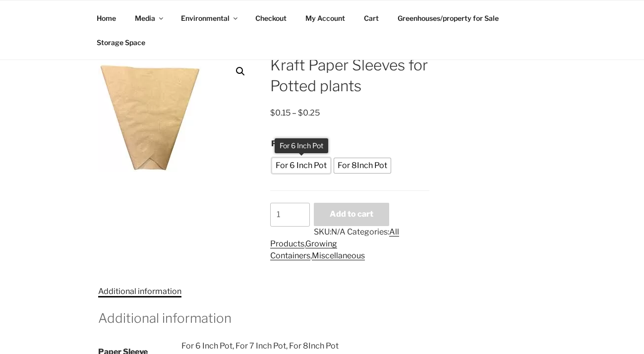  Describe the element at coordinates (335, 237) in the screenshot. I see `a: All Products` at that location.